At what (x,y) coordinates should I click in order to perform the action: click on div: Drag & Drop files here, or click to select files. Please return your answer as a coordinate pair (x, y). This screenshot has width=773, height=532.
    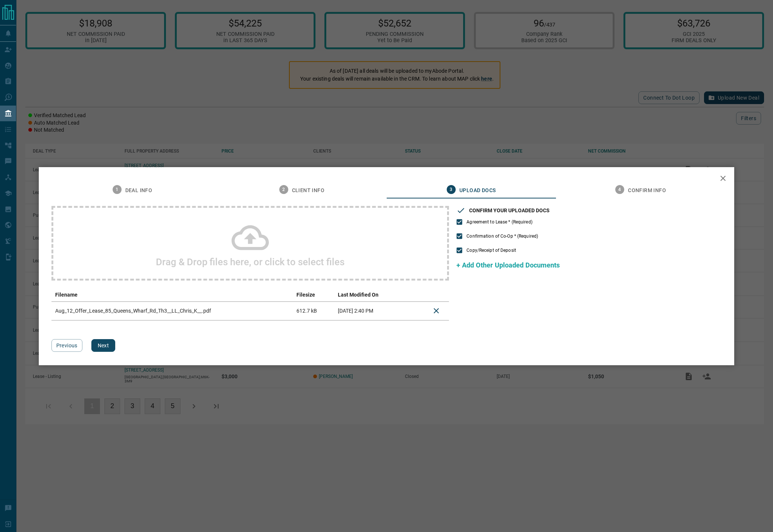
    Looking at the image, I should click on (250, 243).